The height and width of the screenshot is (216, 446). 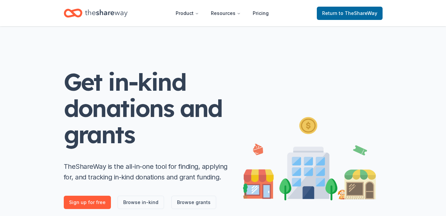 I want to click on p: TheShareWay is the all-in-one tool for finding, applying for, and tracking in-kind donations and ..., so click(x=147, y=172).